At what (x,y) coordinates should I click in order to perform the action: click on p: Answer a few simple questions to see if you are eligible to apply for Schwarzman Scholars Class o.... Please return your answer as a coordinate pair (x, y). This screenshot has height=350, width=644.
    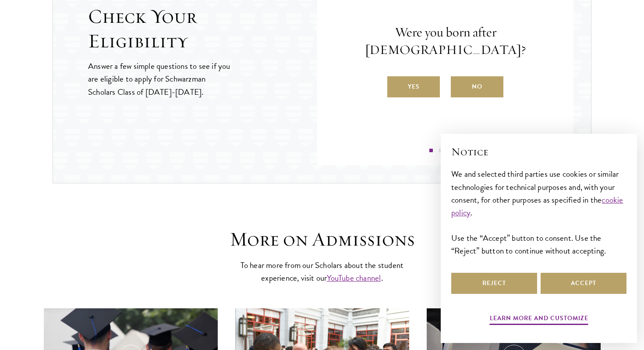
    Looking at the image, I should click on (159, 78).